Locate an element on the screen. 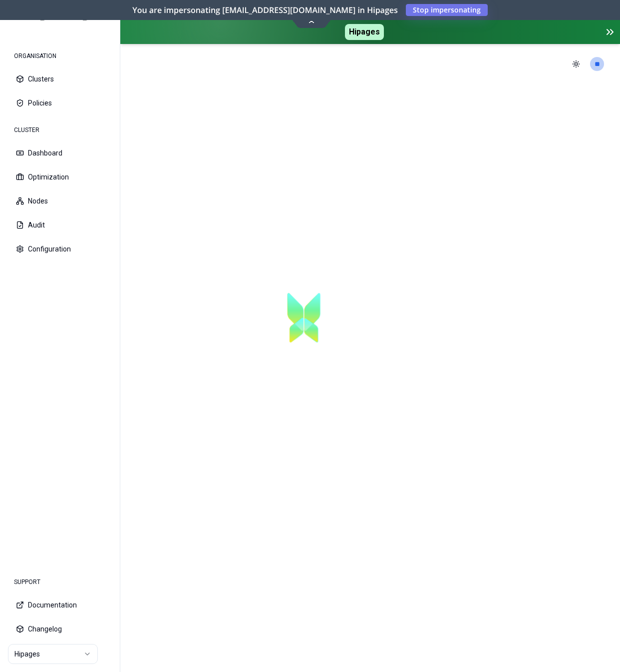 The height and width of the screenshot is (672, 620). button: Documentation is located at coordinates (60, 605).